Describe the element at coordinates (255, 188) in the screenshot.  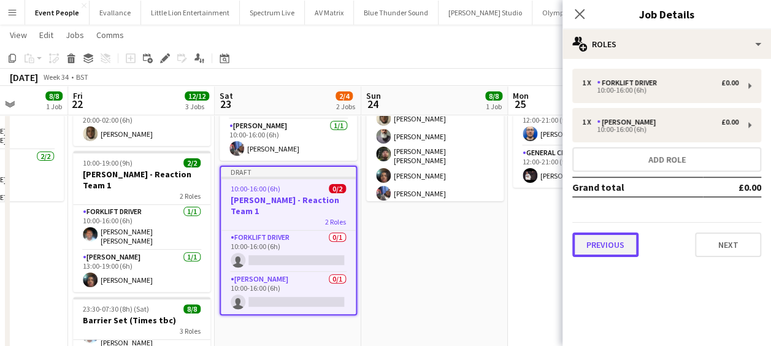
I see `span: 10:00-16:00 (6h)` at that location.